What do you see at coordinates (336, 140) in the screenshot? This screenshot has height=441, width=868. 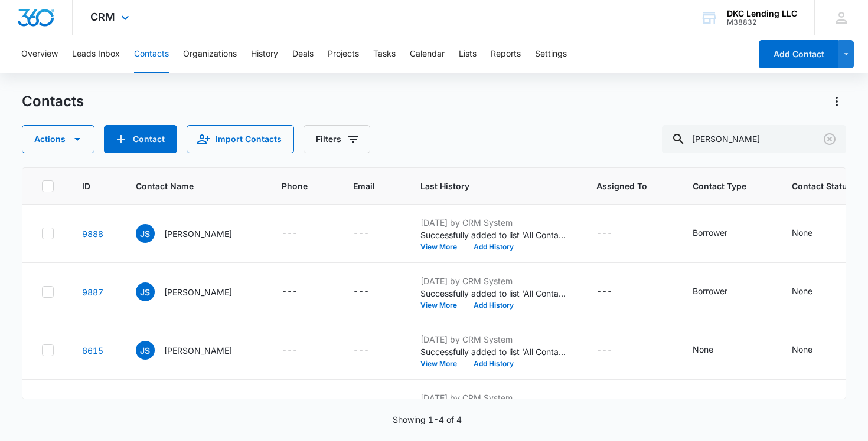 I see `button: Filters` at bounding box center [336, 140].